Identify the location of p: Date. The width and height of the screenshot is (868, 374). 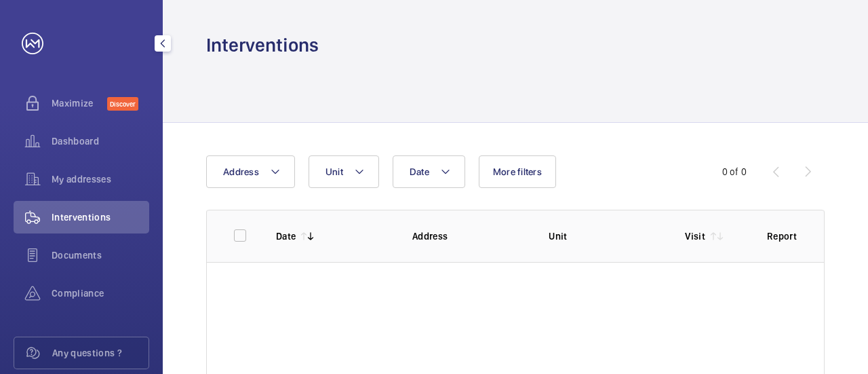
(285, 236).